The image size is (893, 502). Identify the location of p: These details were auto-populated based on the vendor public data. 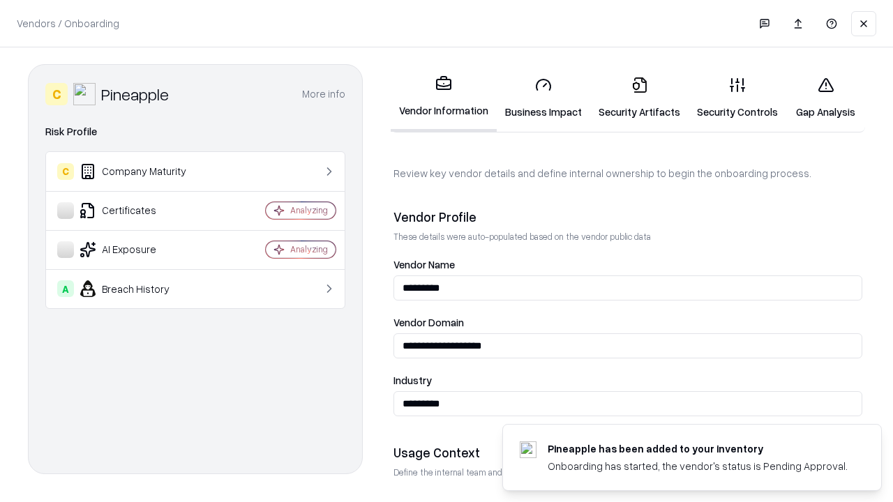
(628, 237).